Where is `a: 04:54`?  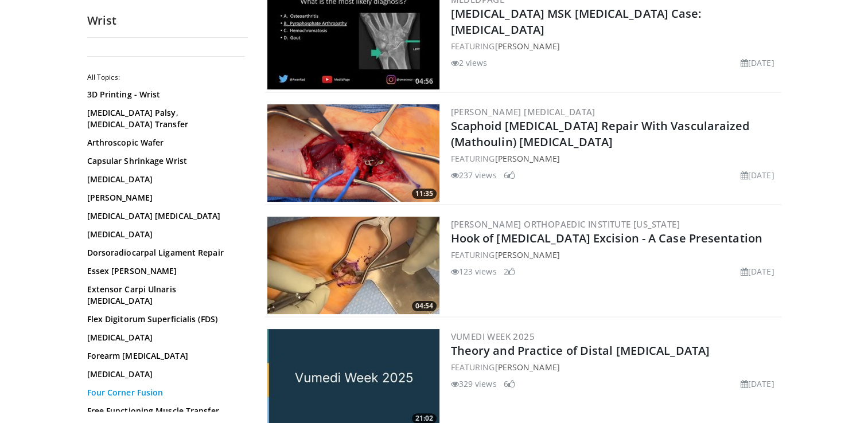
a: 04:54 is located at coordinates (353, 265).